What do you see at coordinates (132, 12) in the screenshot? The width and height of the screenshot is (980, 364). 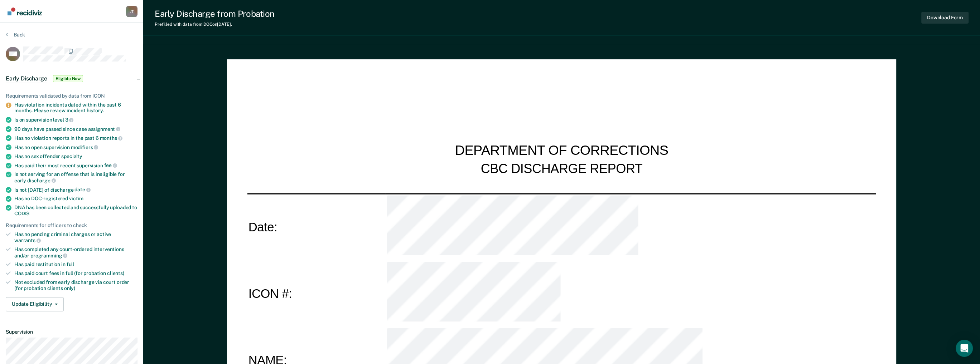 I see `div: J T` at bounding box center [132, 12].